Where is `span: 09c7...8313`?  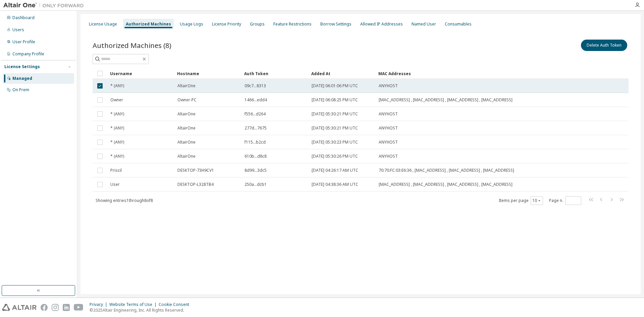
span: 09c7...8313 is located at coordinates (255, 86).